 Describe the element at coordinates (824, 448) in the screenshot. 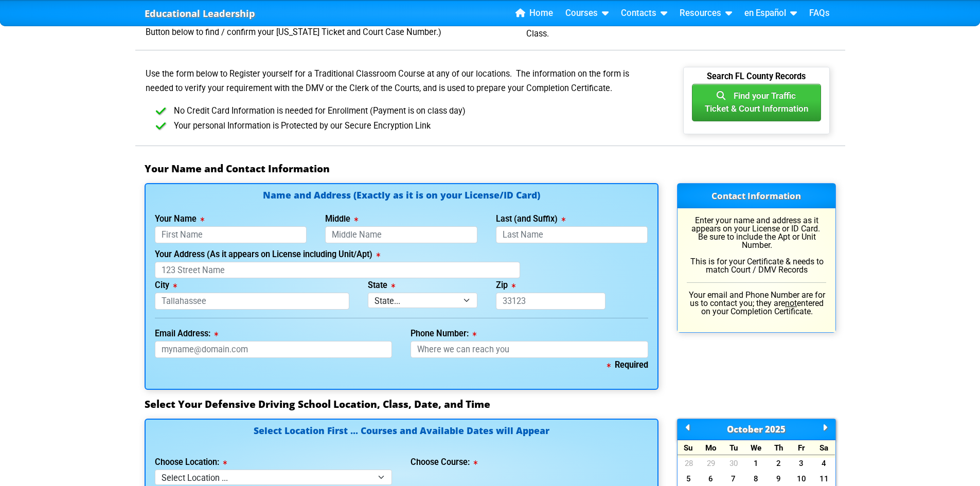

I see `div: Sa` at that location.